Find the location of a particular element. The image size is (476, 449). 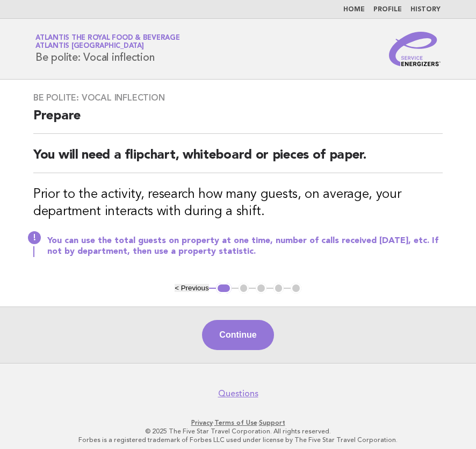

h2: You will need a flipchart, whiteboard or pieces of paper. is located at coordinates (238, 160).